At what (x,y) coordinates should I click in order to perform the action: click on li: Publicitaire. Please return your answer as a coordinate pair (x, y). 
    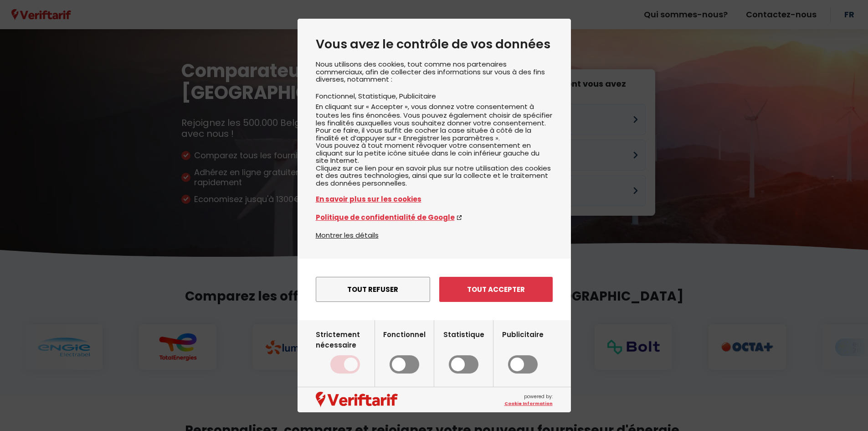
    Looking at the image, I should click on (417, 96).